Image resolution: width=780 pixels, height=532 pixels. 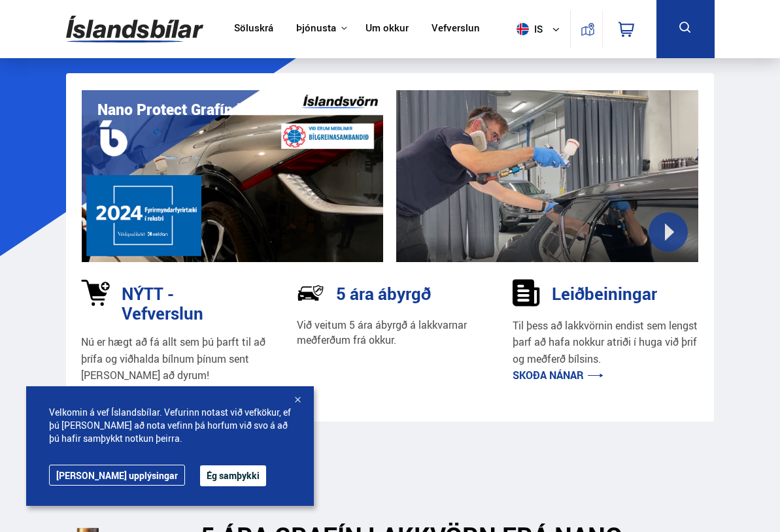 I want to click on h3: 5 ára ábyrgð, so click(x=383, y=294).